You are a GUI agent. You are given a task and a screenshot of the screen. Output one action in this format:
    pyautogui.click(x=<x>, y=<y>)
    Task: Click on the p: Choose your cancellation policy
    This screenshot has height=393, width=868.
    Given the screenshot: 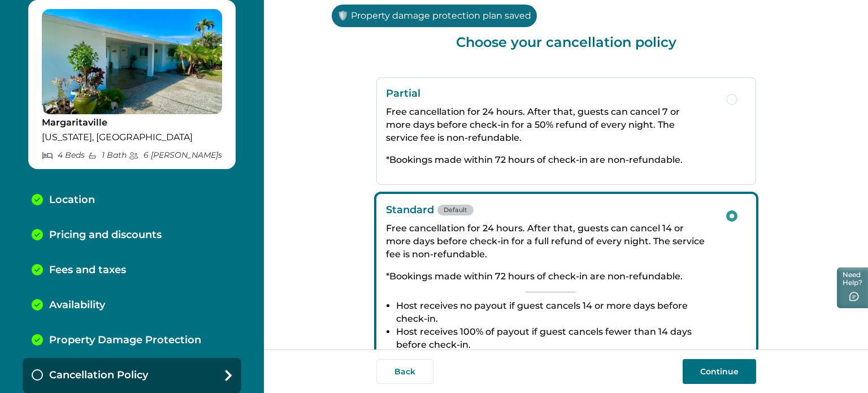 What is the action you would take?
    pyautogui.click(x=566, y=42)
    